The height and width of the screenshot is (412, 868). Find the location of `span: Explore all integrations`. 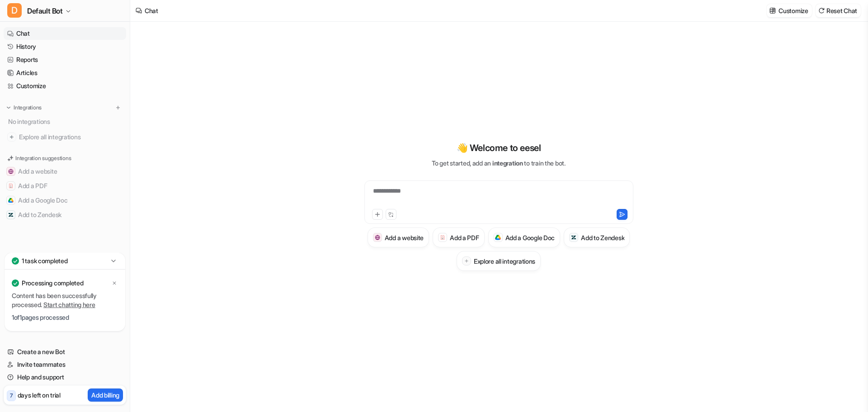

span: Explore all integrations is located at coordinates (70, 137).